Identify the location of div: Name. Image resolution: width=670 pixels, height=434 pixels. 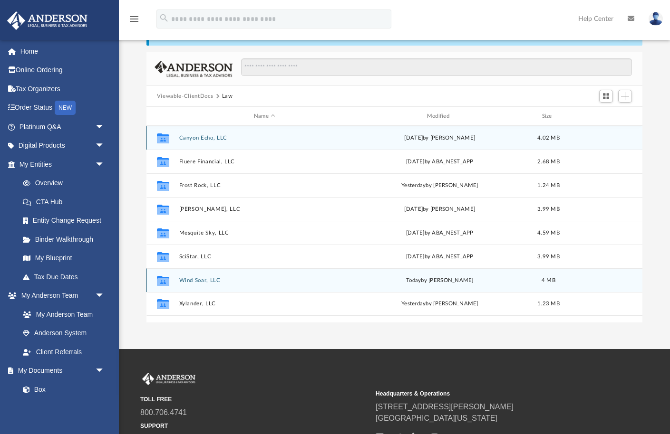
(264, 116).